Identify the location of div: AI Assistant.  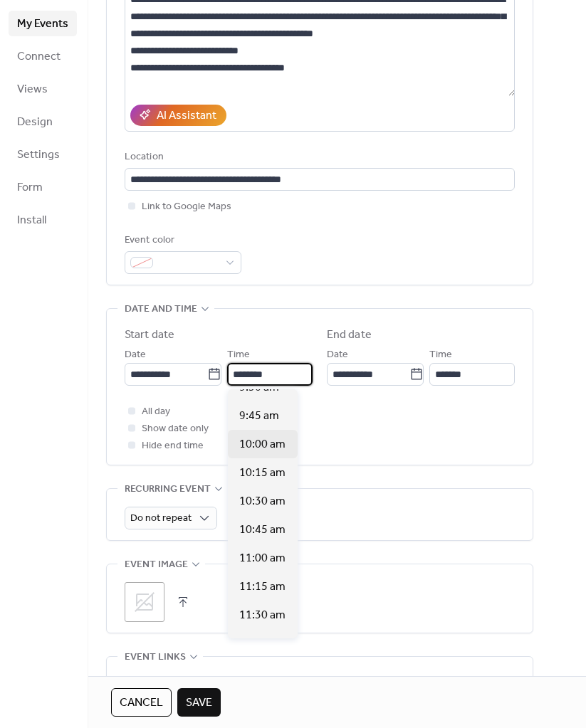
(186, 116).